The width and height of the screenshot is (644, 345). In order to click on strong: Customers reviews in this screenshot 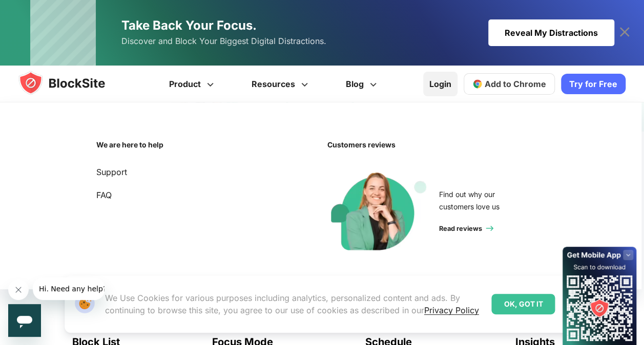, I will do `click(361, 144)`.